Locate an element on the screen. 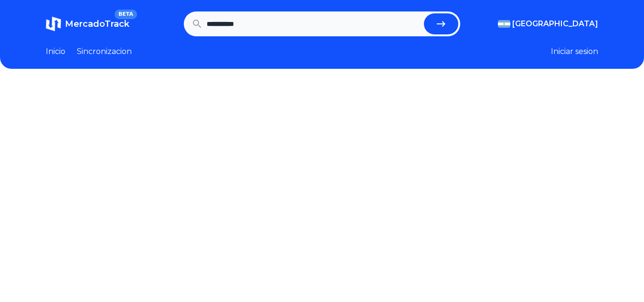 This screenshot has height=302, width=644. span: BETA is located at coordinates (125, 14).